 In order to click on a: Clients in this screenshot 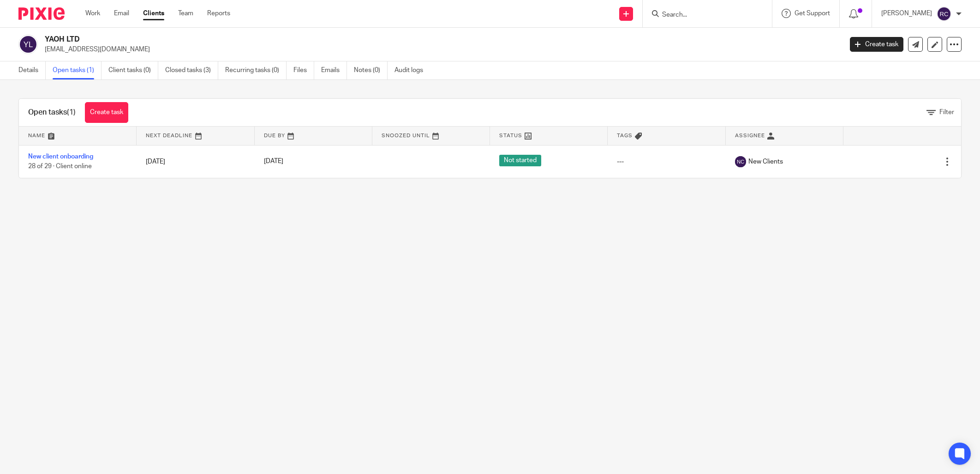, I will do `click(154, 13)`.